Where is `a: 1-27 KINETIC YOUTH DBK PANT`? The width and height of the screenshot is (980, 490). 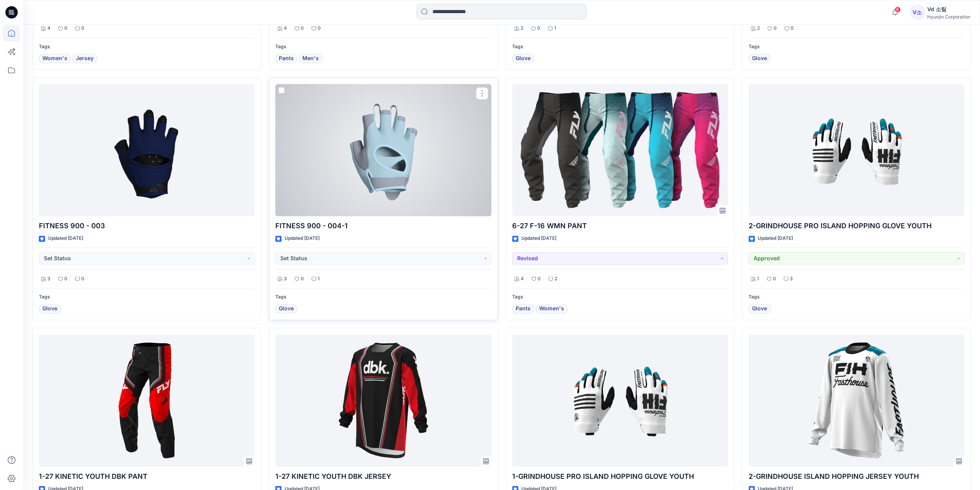
a: 1-27 KINETIC YOUTH DBK PANT is located at coordinates (147, 400).